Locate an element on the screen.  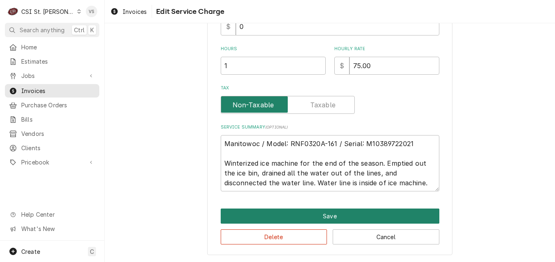
span: Ctrl is located at coordinates (79, 30).